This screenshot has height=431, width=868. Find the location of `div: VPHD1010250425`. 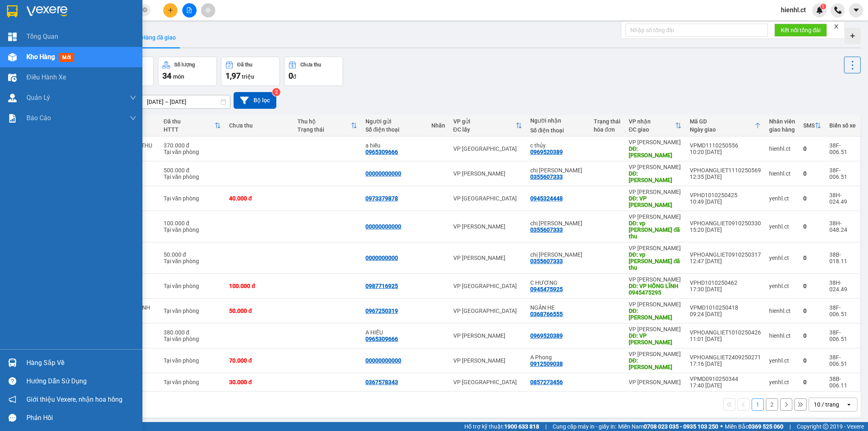

div: VPHD1010250425 is located at coordinates (725, 195).